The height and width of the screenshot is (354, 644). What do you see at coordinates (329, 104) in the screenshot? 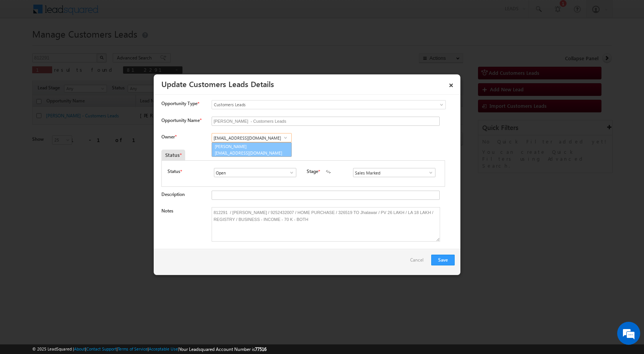
I see `a: Customers Leads` at bounding box center [329, 104].